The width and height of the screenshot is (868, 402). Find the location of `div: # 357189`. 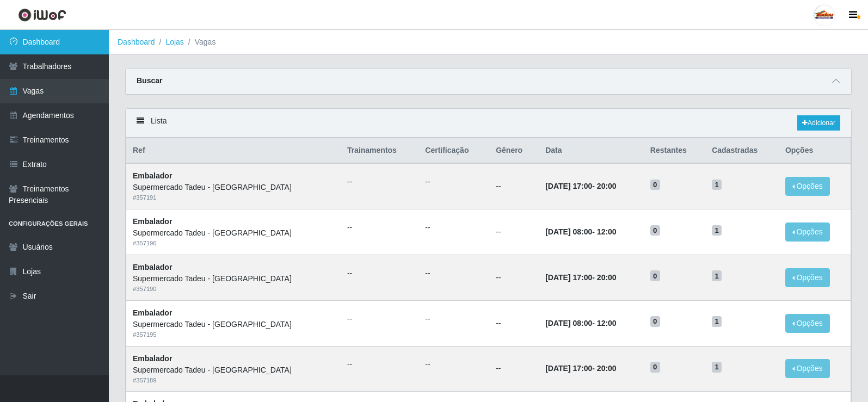

div: # 357189 is located at coordinates (233, 380).